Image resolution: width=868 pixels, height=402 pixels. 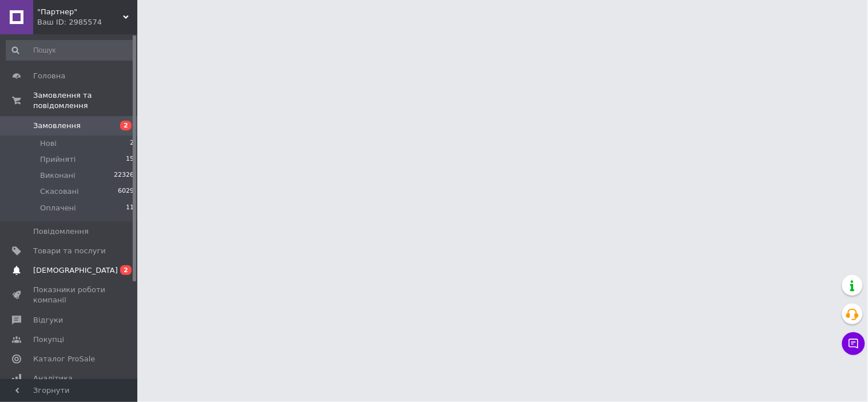 What do you see at coordinates (87, 22) in the screenshot?
I see `div: Ваш ID: 2985574` at bounding box center [87, 22].